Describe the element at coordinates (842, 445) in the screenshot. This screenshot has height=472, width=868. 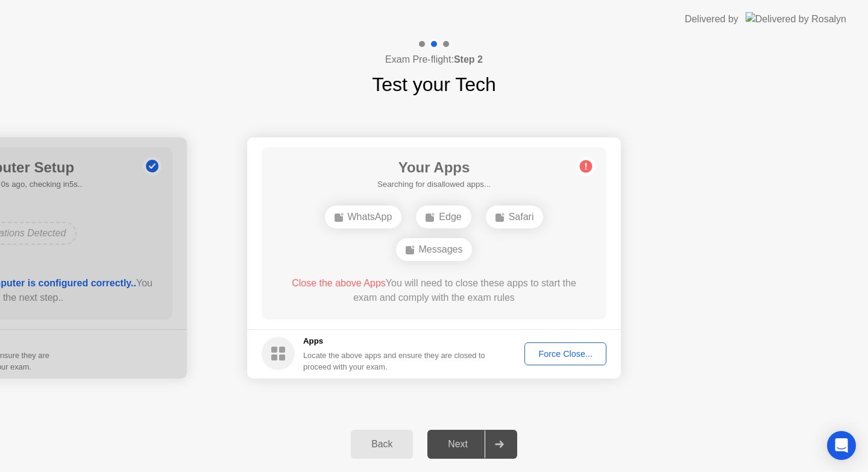
I see `div: Open Intercom Messenger` at that location.